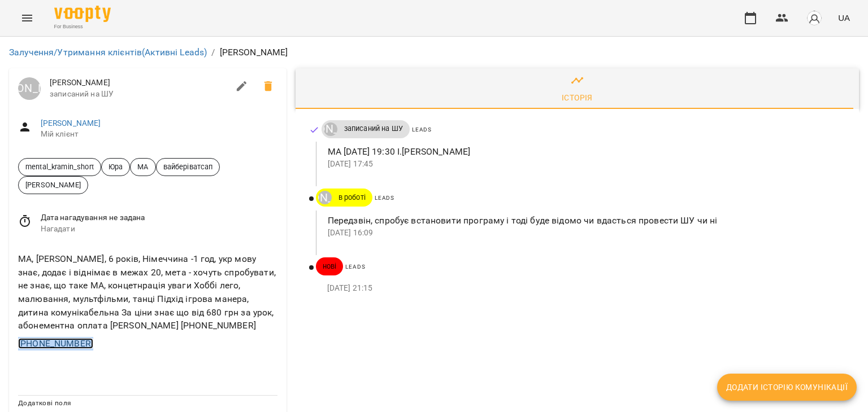 The width and height of the screenshot is (868, 412). Describe the element at coordinates (82, 14) in the screenshot. I see `img: Voopty Logo` at that location.